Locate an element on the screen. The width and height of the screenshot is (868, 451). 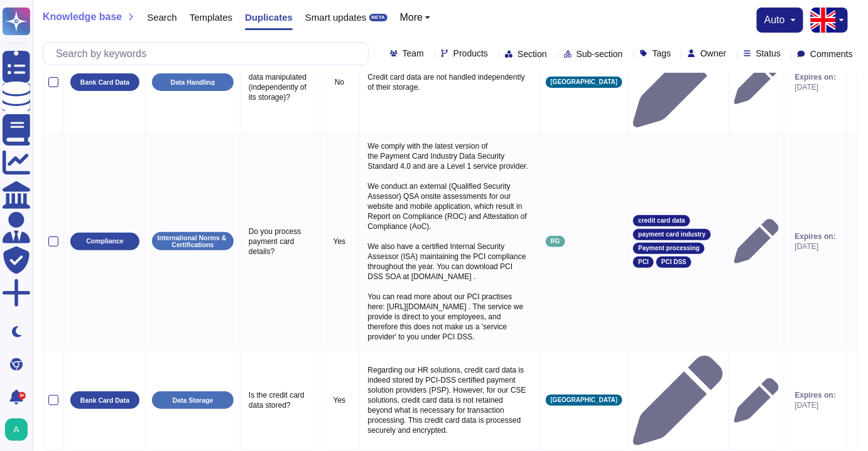
img: en is located at coordinates (823, 20).